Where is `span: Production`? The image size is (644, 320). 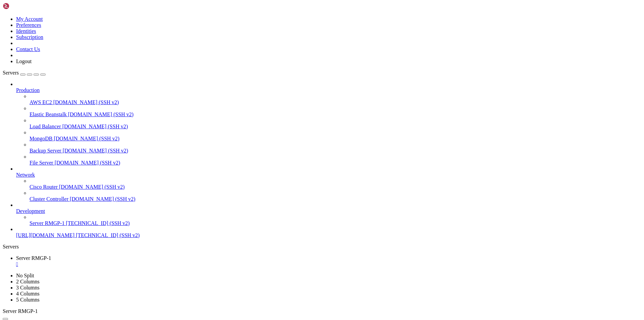
span: Production is located at coordinates (28, 90).